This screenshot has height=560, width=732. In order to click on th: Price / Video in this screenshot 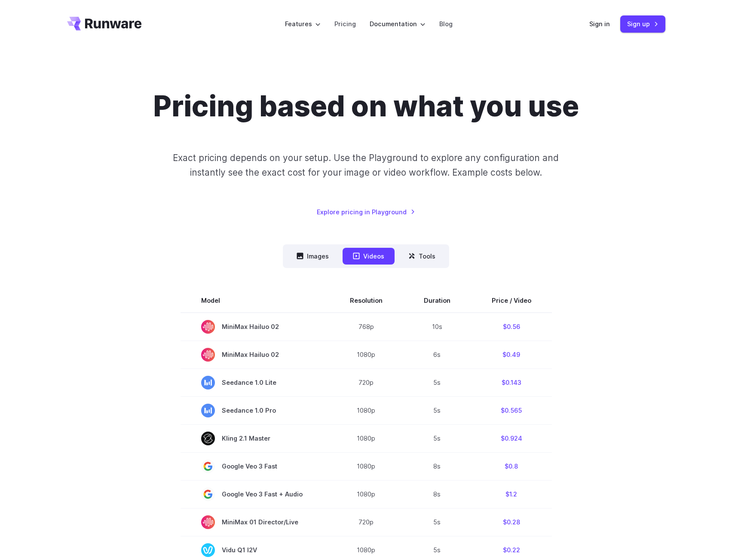, I will do `click(511, 301)`.